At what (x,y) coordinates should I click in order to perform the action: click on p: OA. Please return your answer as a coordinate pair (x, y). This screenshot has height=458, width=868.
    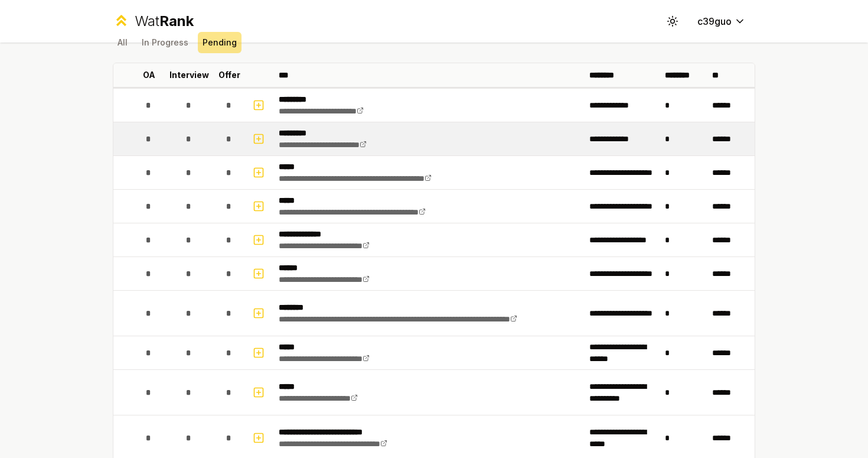
    Looking at the image, I should click on (149, 75).